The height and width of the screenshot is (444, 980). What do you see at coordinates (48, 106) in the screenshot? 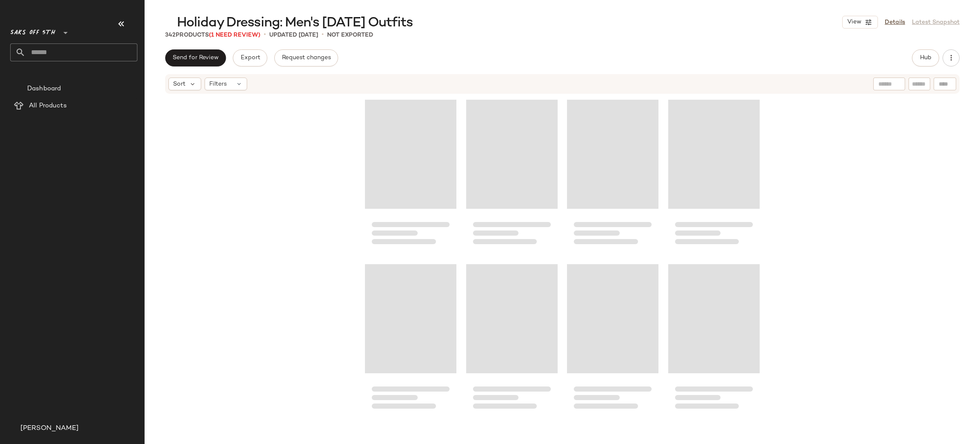
I see `span: All Products` at bounding box center [48, 106].